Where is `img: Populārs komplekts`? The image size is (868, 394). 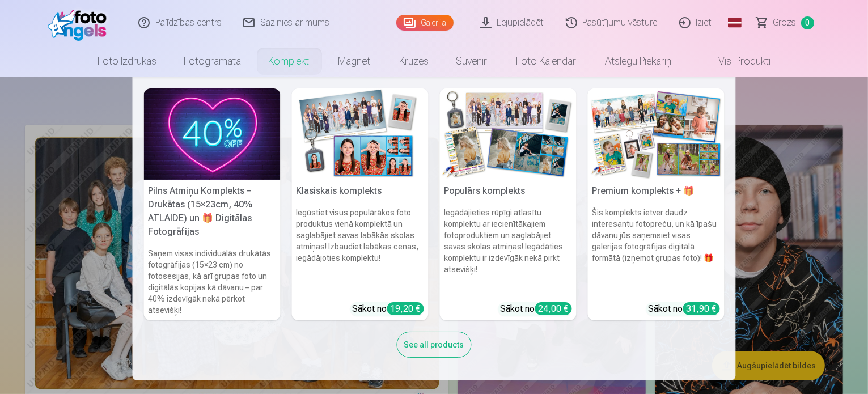
img: Populārs komplekts is located at coordinates (508, 134).